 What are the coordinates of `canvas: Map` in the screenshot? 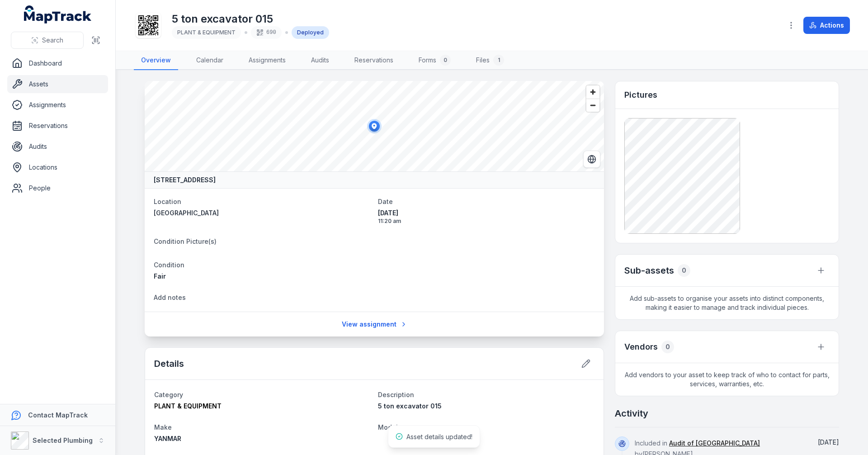 It's located at (374, 126).